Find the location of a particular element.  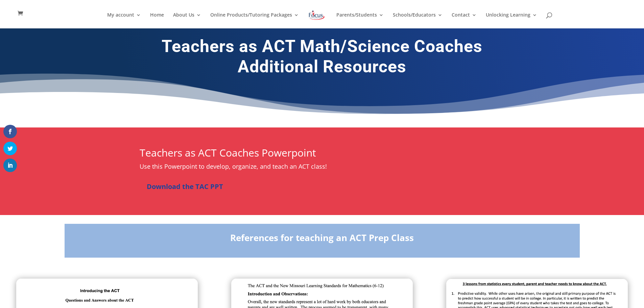

a: Contact is located at coordinates (464, 20).